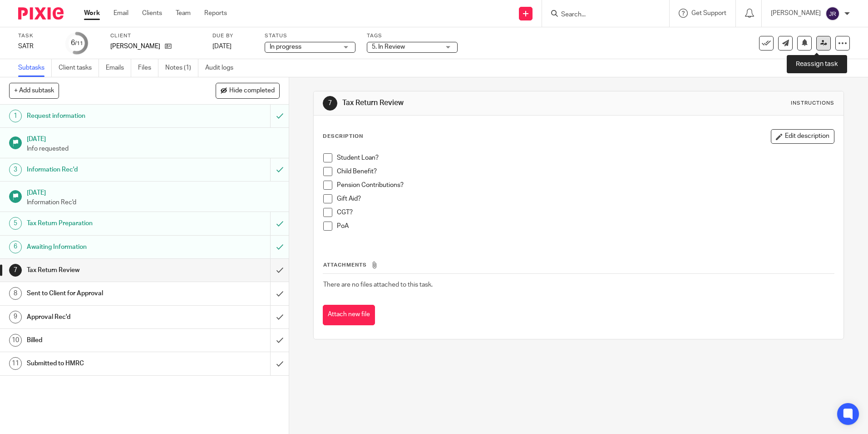 The width and height of the screenshot is (868, 434). What do you see at coordinates (223, 68) in the screenshot?
I see `a: Audit logs` at bounding box center [223, 68].